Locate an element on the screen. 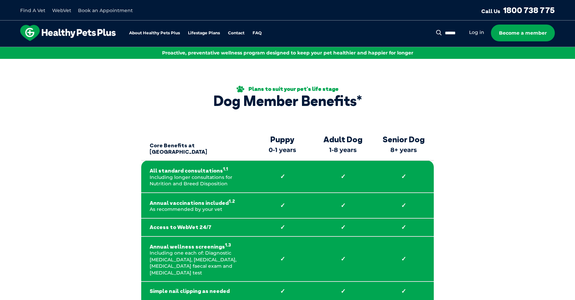 This screenshot has width=575, height=300. div: Dog Member Benefits* is located at coordinates (287, 101).